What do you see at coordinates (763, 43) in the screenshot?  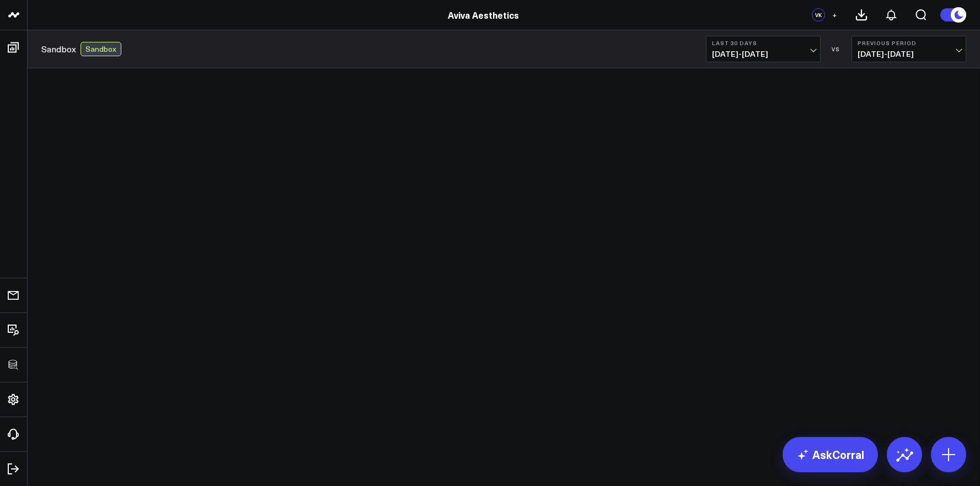 I see `b: Last 30 Days` at bounding box center [763, 43].